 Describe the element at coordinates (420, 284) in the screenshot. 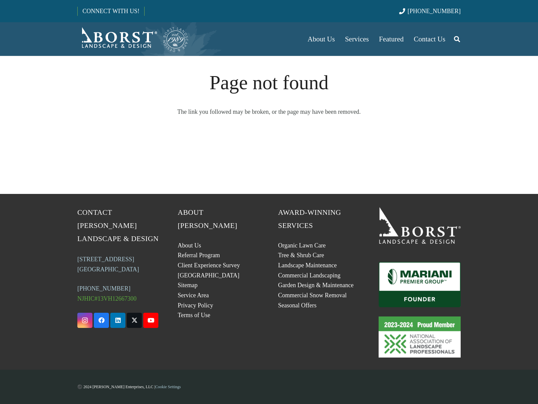

I see `a: Mariani_Badge_Full_Founder` at that location.